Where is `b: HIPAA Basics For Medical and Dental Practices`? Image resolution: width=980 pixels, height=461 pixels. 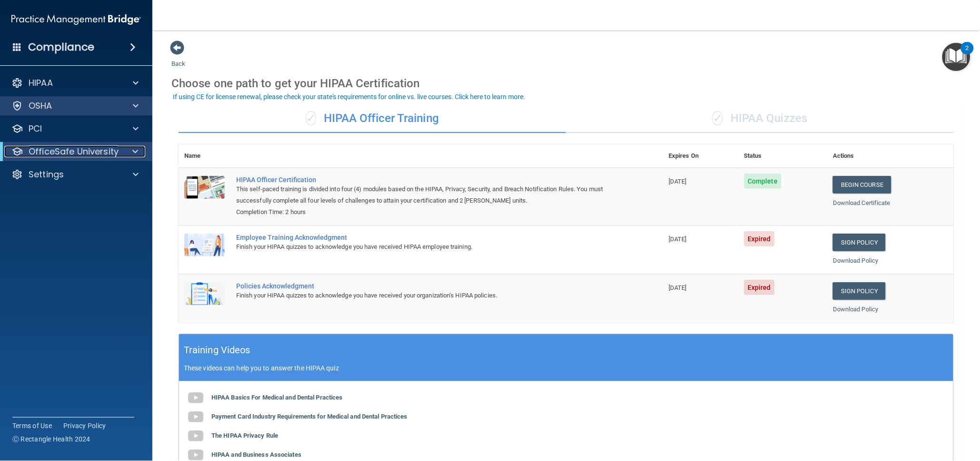 b: HIPAA Basics For Medical and Dental Practices is located at coordinates (277, 397).